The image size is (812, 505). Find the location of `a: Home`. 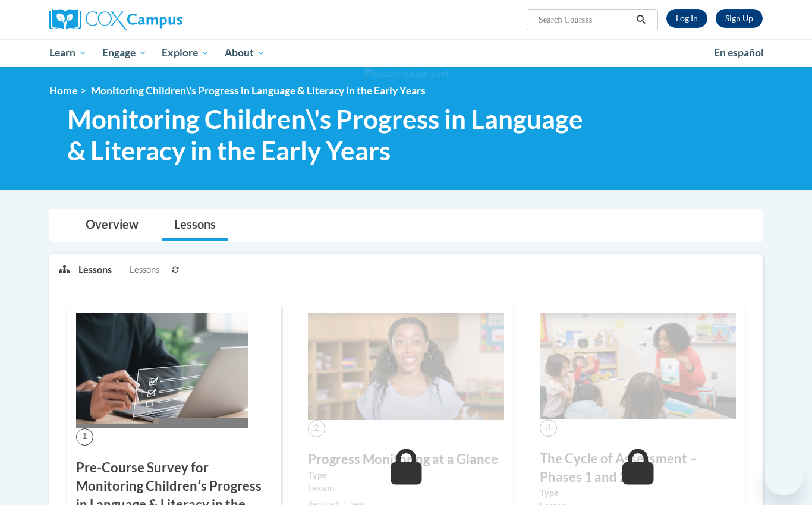

a: Home is located at coordinates (63, 90).